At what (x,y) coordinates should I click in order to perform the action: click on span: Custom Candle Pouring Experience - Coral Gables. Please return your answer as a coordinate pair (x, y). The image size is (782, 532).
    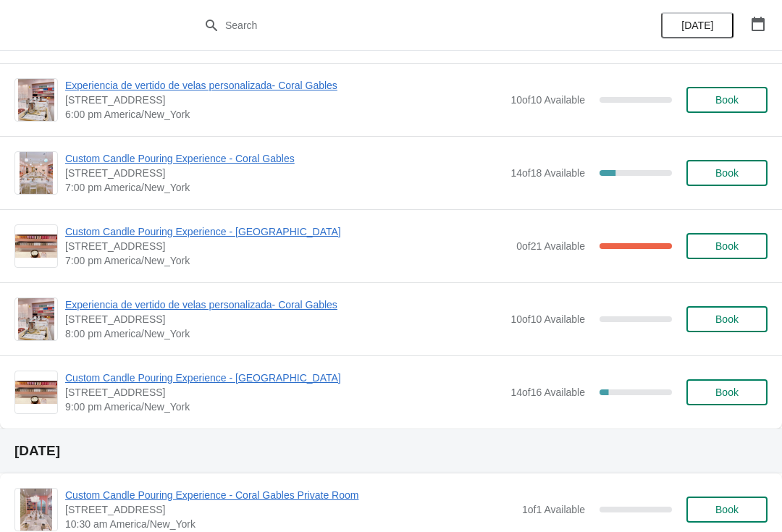
    Looking at the image, I should click on (284, 159).